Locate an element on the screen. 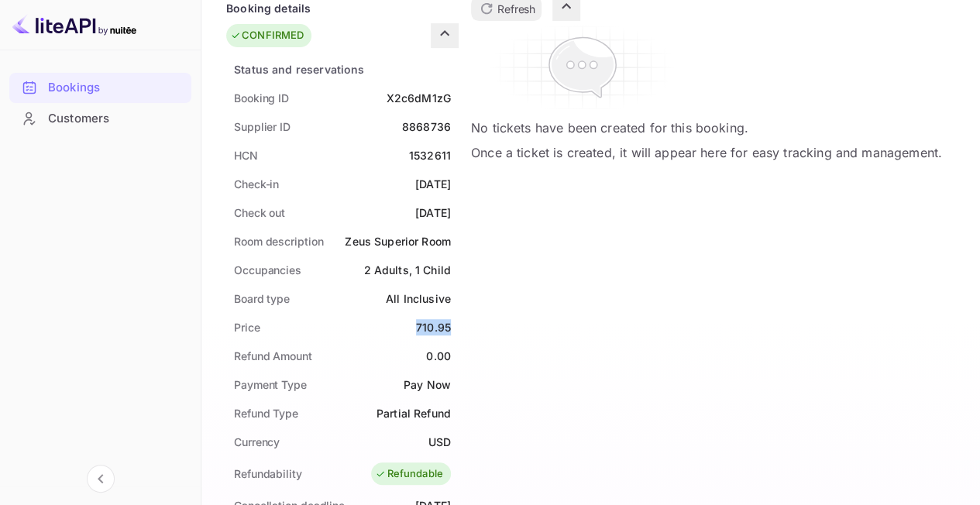 The width and height of the screenshot is (980, 505). div: 0.00 is located at coordinates (439, 356).